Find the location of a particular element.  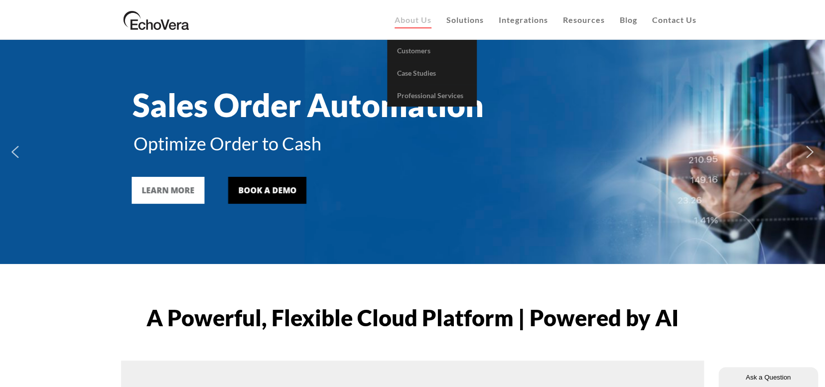

a: Professional Services is located at coordinates (432, 96).